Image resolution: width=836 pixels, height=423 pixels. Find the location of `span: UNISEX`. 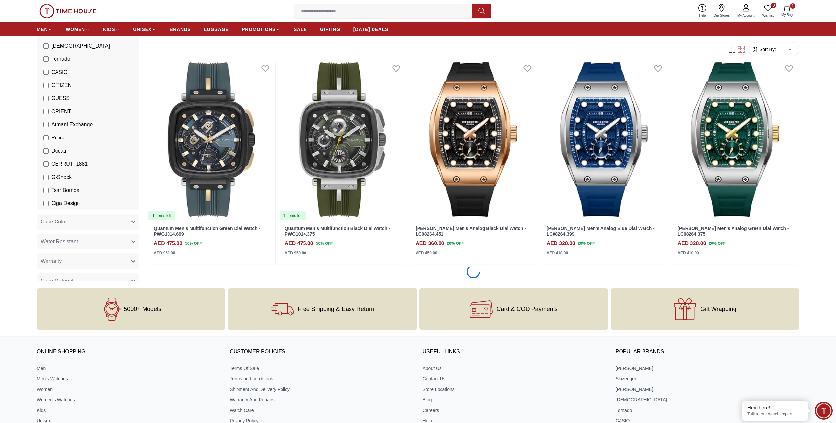

span: UNISEX is located at coordinates (142, 29).